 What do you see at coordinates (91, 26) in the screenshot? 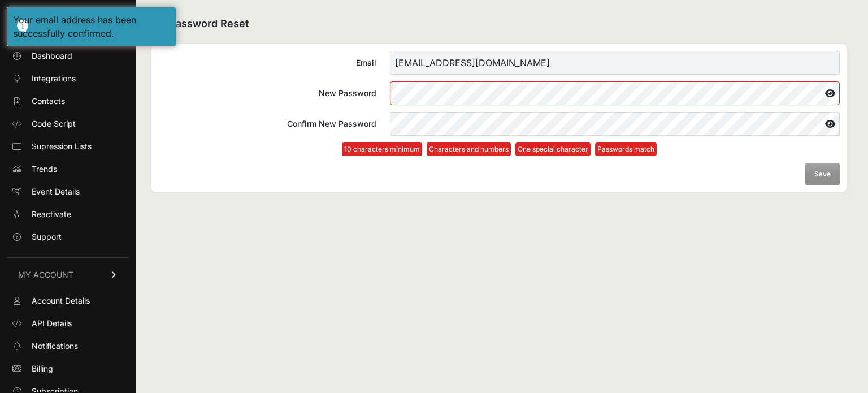
I see `div: Your email address has been successfully confirmed.` at bounding box center [91, 26].